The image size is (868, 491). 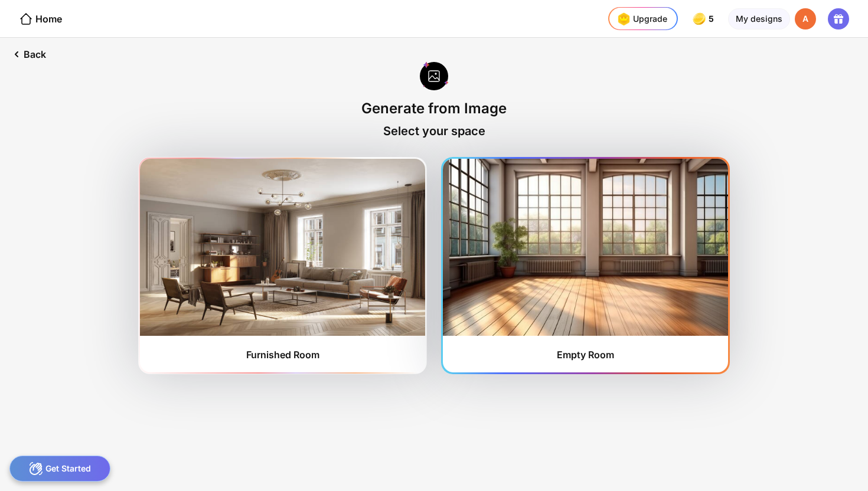 What do you see at coordinates (434, 131) in the screenshot?
I see `div: Select your space` at bounding box center [434, 131].